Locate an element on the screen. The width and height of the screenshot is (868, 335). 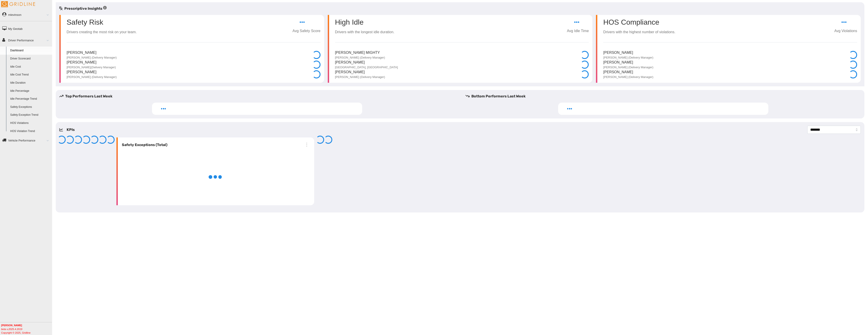
a: Idle Cost is located at coordinates (30, 67).